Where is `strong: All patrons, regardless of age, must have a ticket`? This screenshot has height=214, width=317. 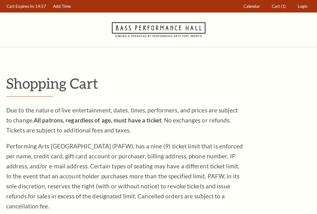
strong: All patrons, regardless of age, must have a ticket is located at coordinates (98, 120).